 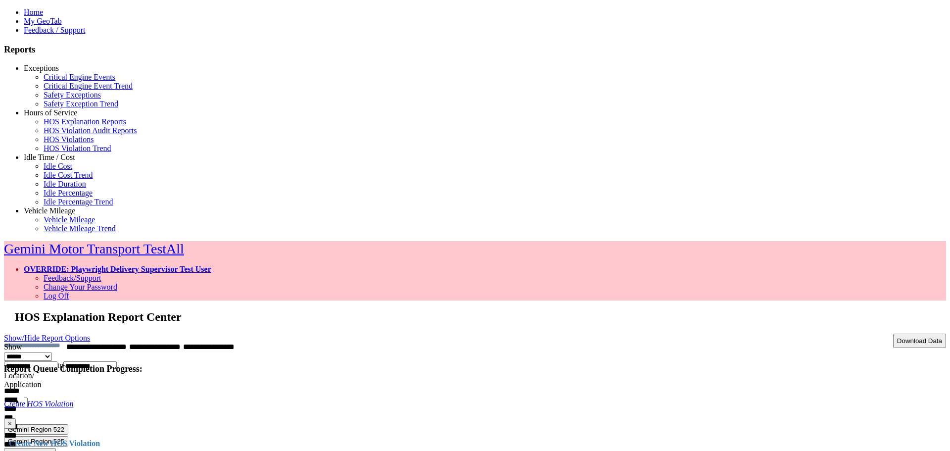 What do you see at coordinates (80, 228) in the screenshot?
I see `a: Vehicle Mileage Trend` at bounding box center [80, 228].